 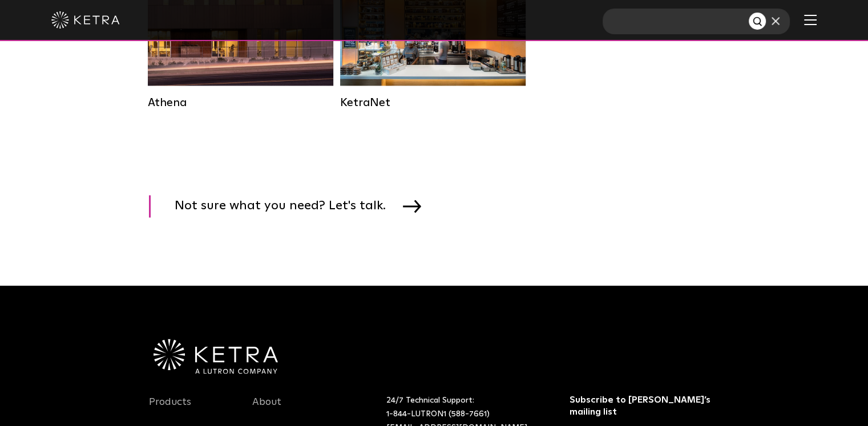 I want to click on button: Search, so click(x=757, y=21).